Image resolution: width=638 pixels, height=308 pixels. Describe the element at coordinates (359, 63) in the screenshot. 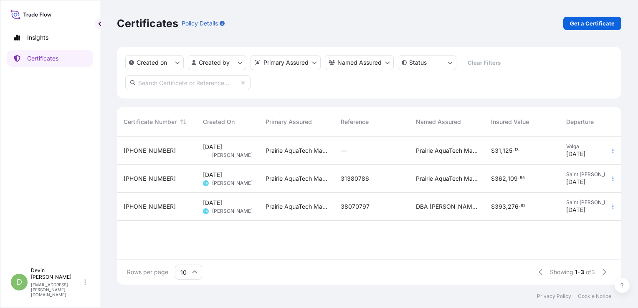

I see `p: Named Assured` at that location.